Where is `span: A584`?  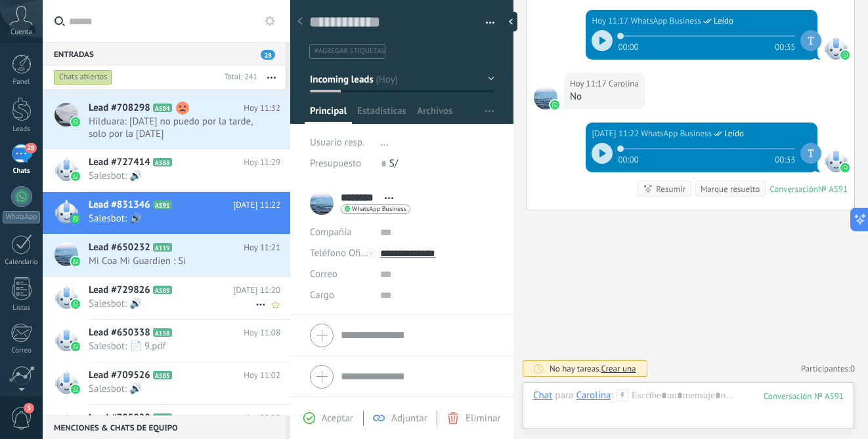
span: A584 is located at coordinates (162, 108).